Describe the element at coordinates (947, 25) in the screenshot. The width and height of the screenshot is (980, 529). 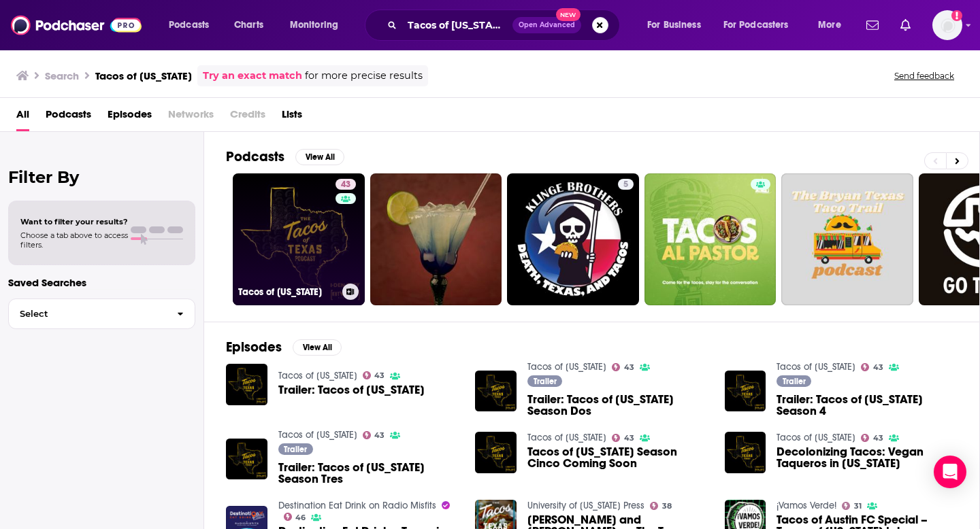
I see `span: Logged in as gracehagan` at that location.